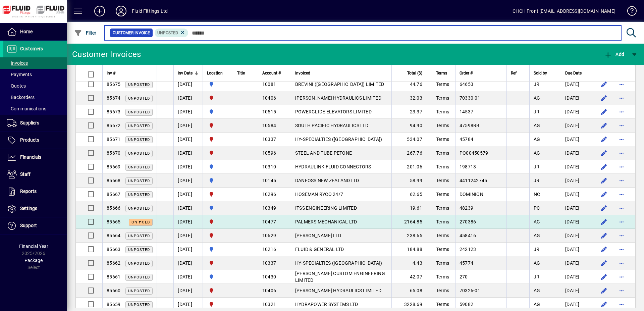 The image size is (644, 311). What do you see at coordinates (241, 73) in the screenshot?
I see `span: Title` at bounding box center [241, 73].